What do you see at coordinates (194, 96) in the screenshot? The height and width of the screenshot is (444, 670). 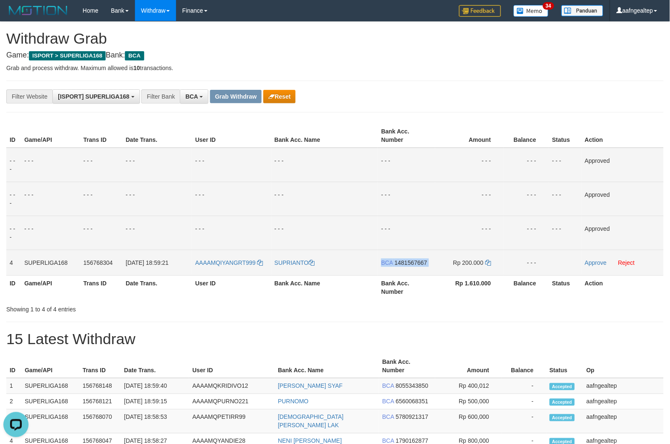 I see `button: BCA` at bounding box center [194, 96].